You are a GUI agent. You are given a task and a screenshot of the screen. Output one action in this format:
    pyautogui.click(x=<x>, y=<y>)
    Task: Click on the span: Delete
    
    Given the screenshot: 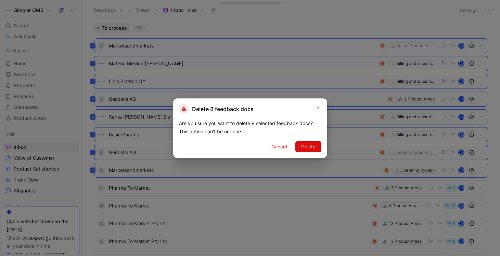 What is the action you would take?
    pyautogui.click(x=308, y=147)
    